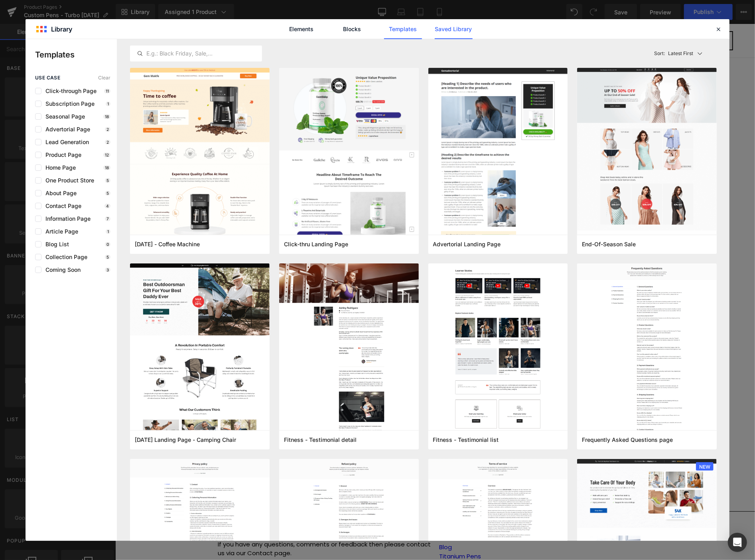 The height and width of the screenshot is (560, 755). What do you see at coordinates (316, 244) in the screenshot?
I see `span: Click-thru Landing Page` at bounding box center [316, 244].